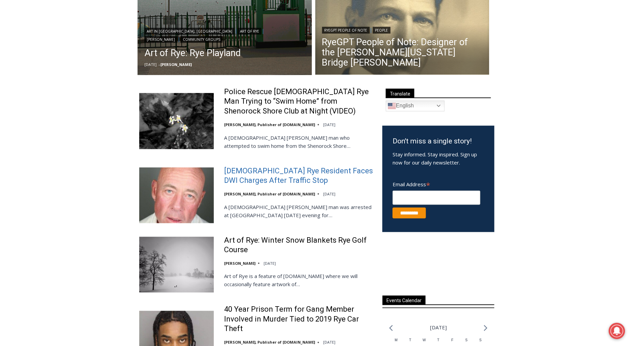 The width and height of the screenshot is (632, 346). What do you see at coordinates (404, 300) in the screenshot?
I see `span: Events Calendar` at bounding box center [404, 300].